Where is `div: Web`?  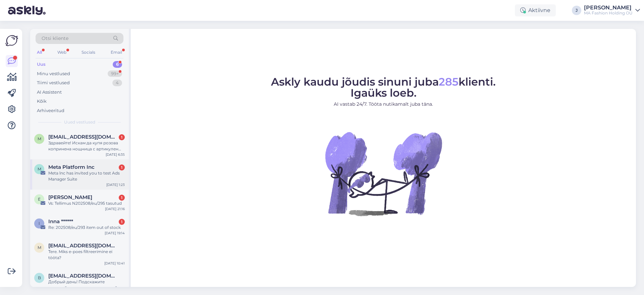 div: Web is located at coordinates (62, 52).